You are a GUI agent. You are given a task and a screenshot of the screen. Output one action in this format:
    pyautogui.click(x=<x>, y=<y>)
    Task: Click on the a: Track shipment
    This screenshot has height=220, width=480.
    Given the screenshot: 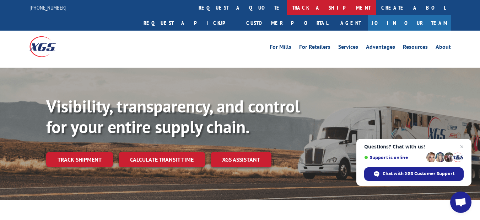 What is the action you would take?
    pyautogui.click(x=80, y=159)
    